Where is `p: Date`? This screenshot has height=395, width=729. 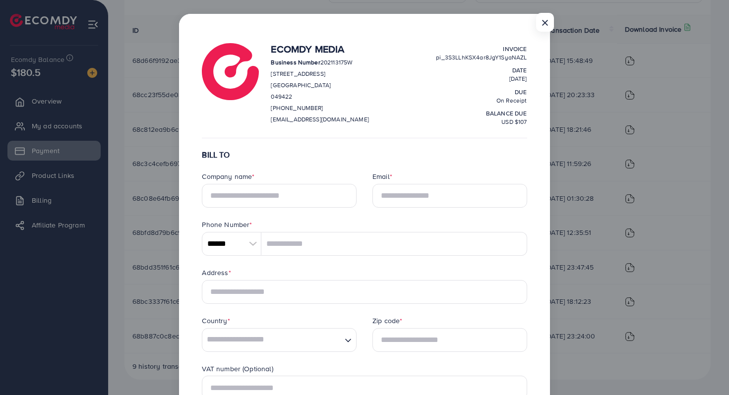 p: Date is located at coordinates (481, 70).